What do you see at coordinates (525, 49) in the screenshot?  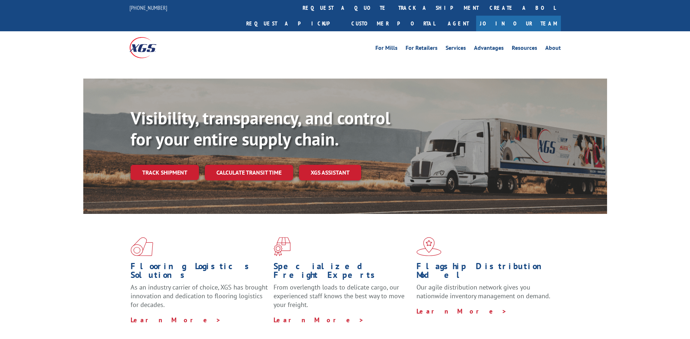 I see `a: Resources` at bounding box center [525, 49].